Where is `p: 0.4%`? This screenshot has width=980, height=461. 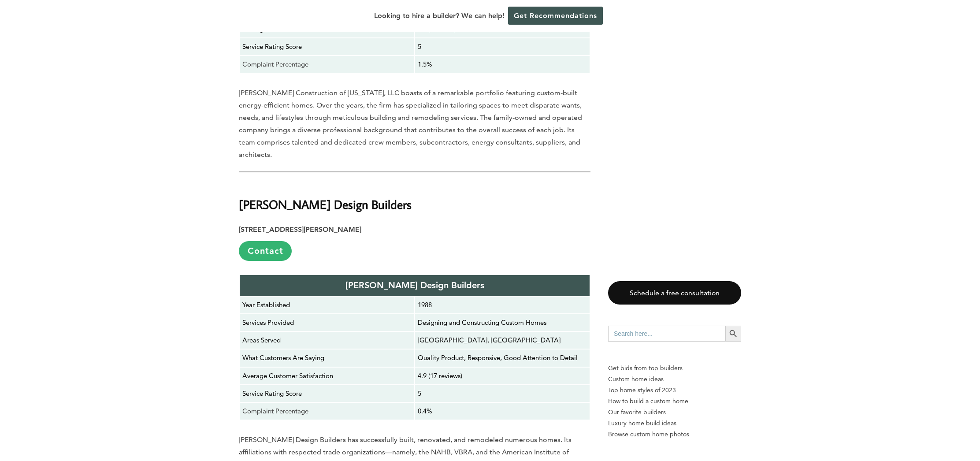
p: 0.4% is located at coordinates (503, 411).